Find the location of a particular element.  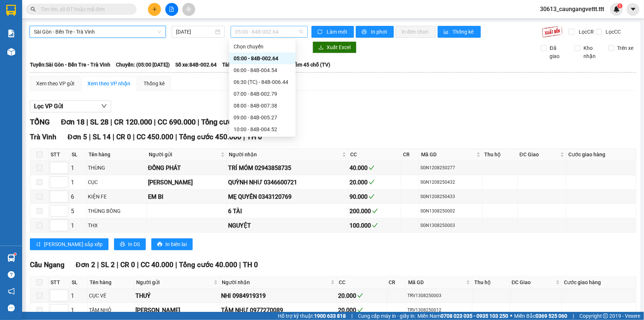

div: THX is located at coordinates (116, 225).